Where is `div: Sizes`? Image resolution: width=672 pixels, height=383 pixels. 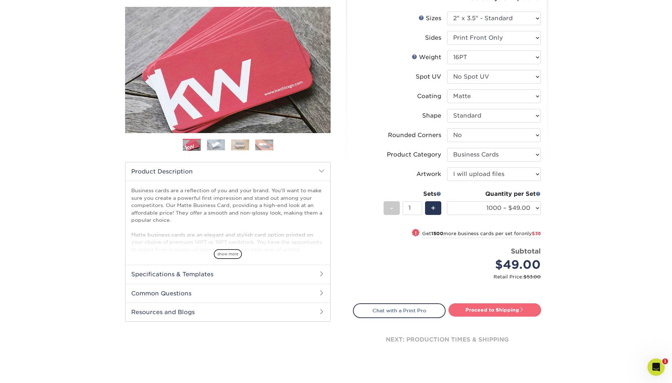 div: Sizes is located at coordinates (430, 18).